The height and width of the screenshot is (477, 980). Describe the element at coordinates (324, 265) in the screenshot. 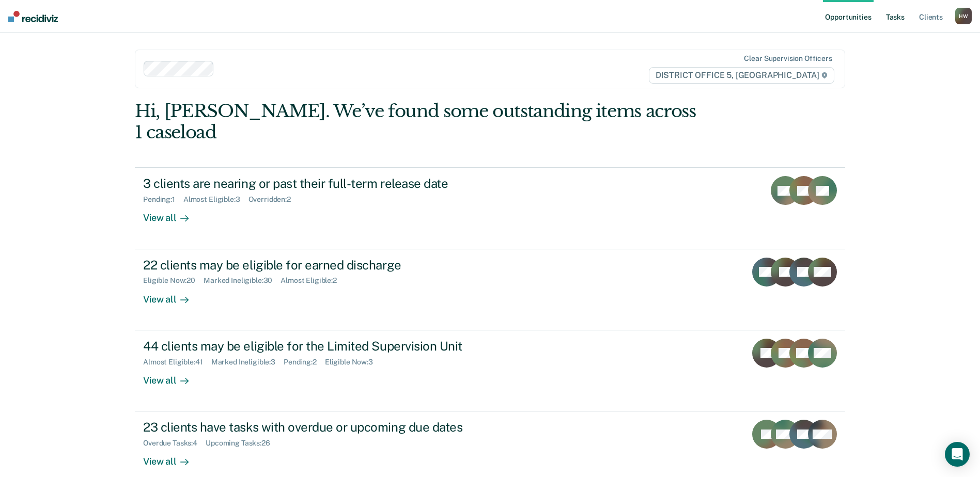

I see `div: 22 clients may be eligible for earned discharge` at that location.